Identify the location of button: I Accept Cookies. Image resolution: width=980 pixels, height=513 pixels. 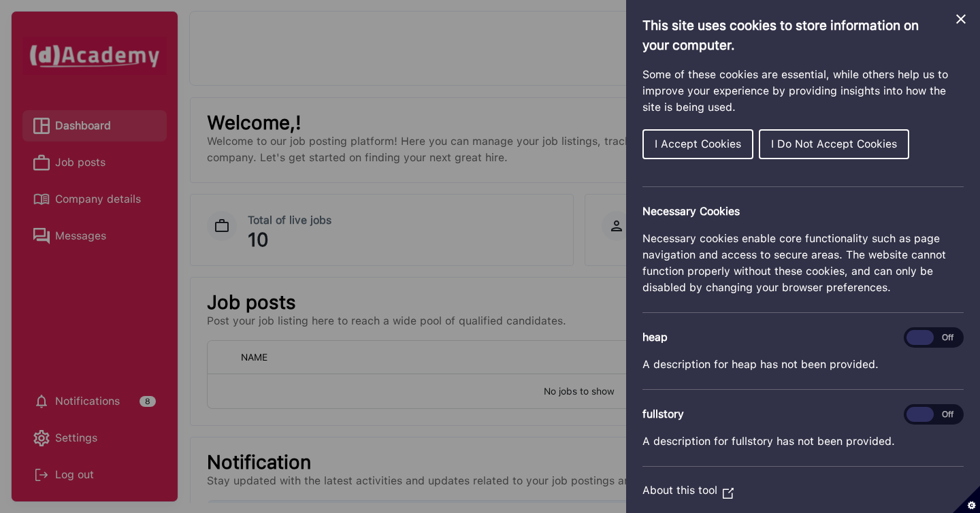
(697, 145).